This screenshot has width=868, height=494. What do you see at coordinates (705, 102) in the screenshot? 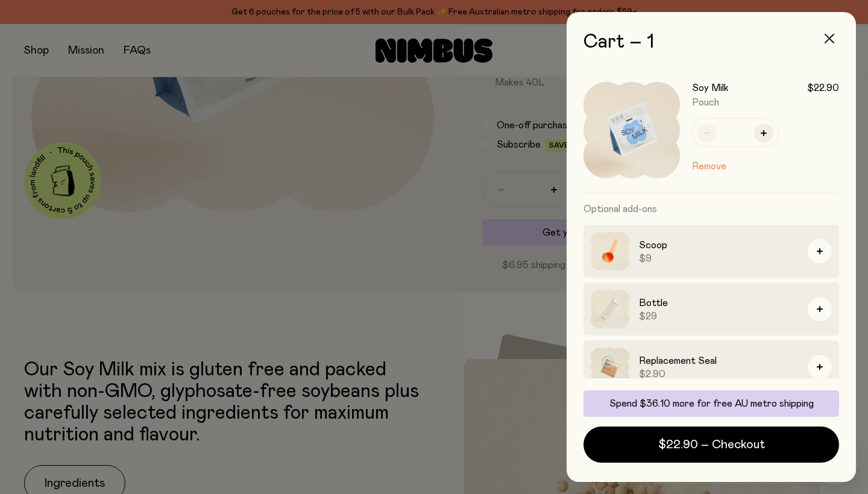
I see `span: Pouch` at bounding box center [705, 102].